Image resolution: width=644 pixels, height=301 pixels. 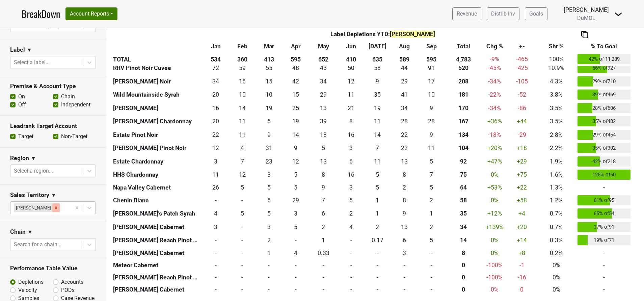 I want to click on div: +18, so click(x=522, y=148).